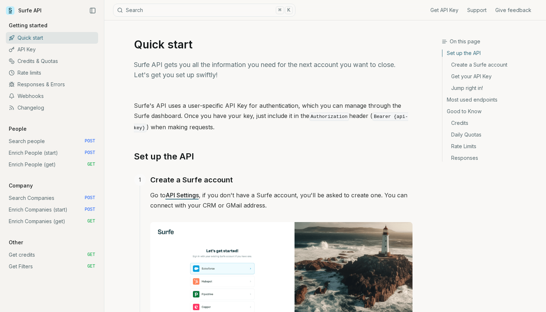  Describe the element at coordinates (52, 141) in the screenshot. I see `a: Search people POST` at that location.